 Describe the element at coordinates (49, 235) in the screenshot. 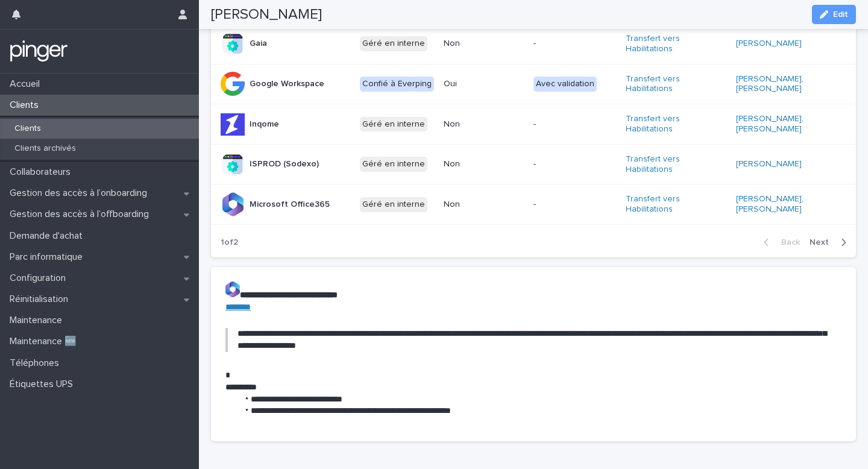

I see `p: Demande d'achat` at that location.